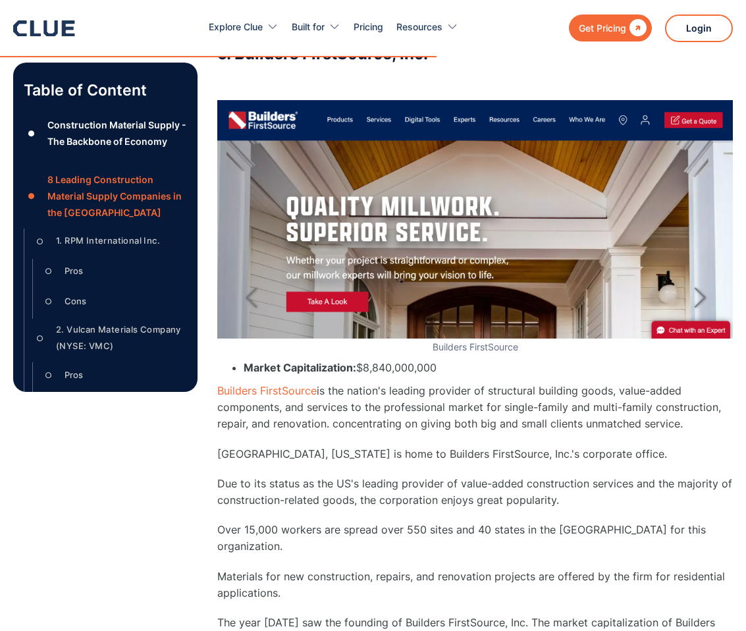 The image size is (746, 631). I want to click on a: Login, so click(699, 28).